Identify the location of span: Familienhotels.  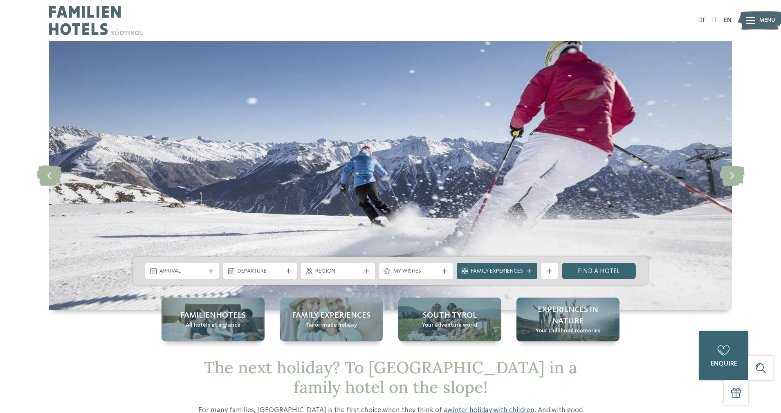
(213, 315).